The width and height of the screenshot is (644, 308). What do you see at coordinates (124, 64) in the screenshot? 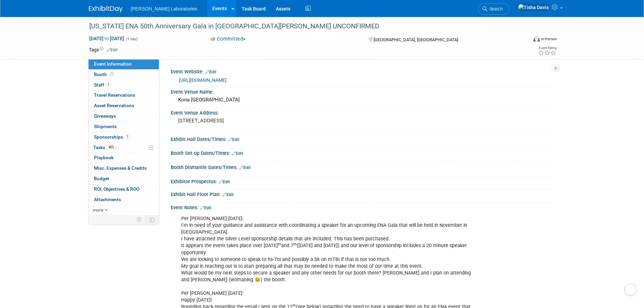
I see `a: Event Information` at bounding box center [124, 64].